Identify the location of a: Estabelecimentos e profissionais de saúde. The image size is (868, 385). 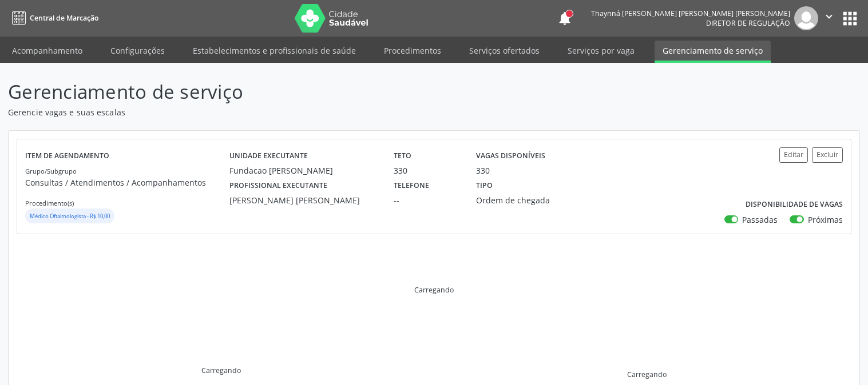
(274, 50).